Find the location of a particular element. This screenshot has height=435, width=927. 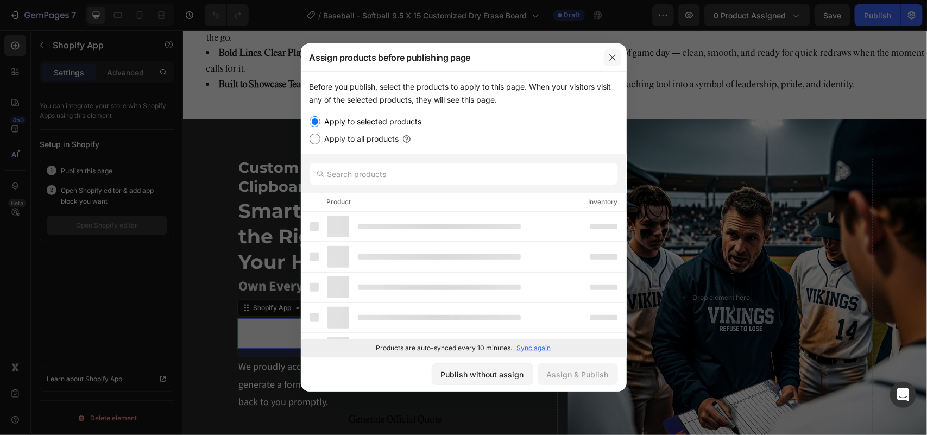

strong: Built to Showcase Team Pride is located at coordinates (92, 53).